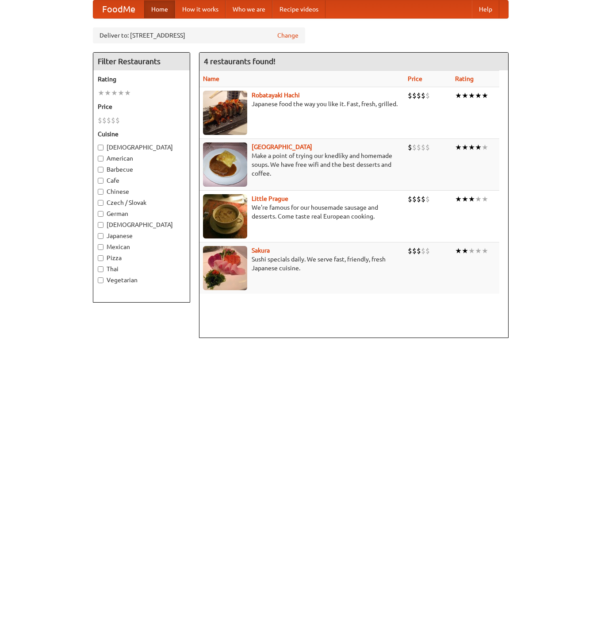 This screenshot has height=626, width=601. Describe the element at coordinates (225, 113) in the screenshot. I see `img: robatayaki.jpg` at that location.